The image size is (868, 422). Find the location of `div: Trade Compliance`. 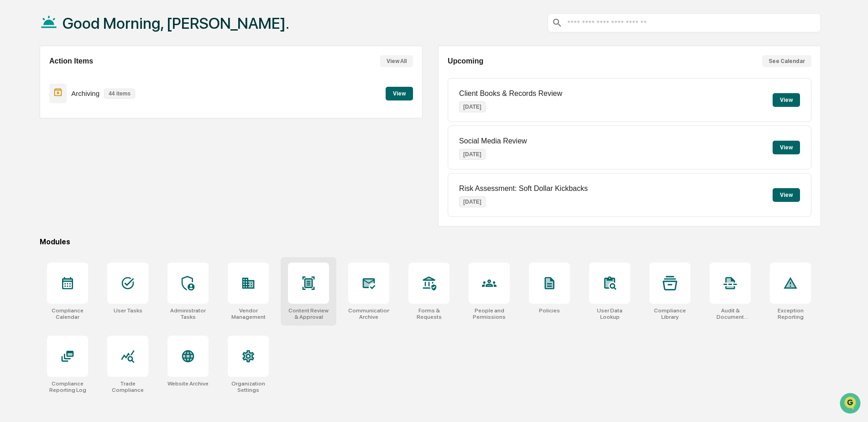

div: Trade Compliance is located at coordinates (128, 387).